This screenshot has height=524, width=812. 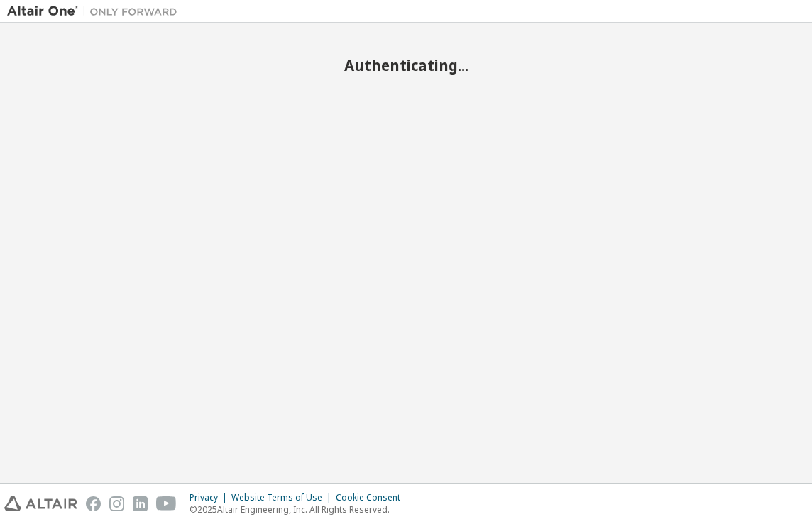 What do you see at coordinates (299, 509) in the screenshot?
I see `p: © 2025 Altair Engineering, Inc. All Rights Reserved.` at bounding box center [299, 509].